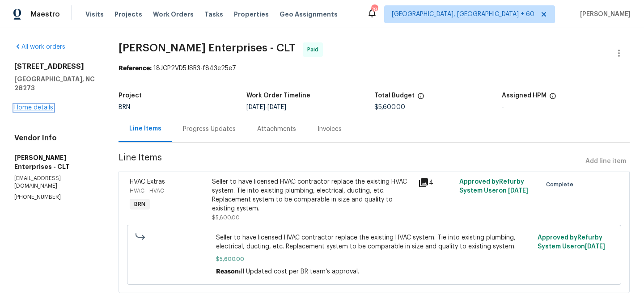  Describe the element at coordinates (173, 14) in the screenshot. I see `span: Work Orders` at that location.